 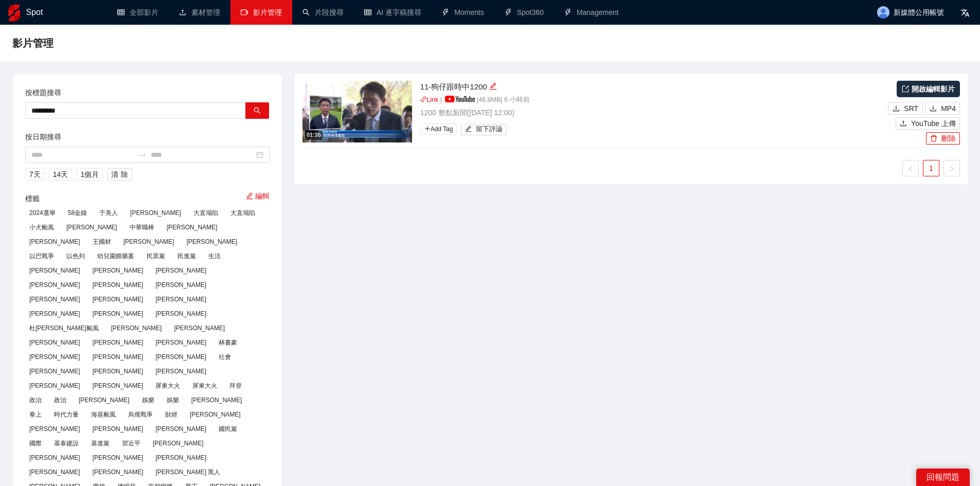 I want to click on span: 14, so click(x=57, y=174).